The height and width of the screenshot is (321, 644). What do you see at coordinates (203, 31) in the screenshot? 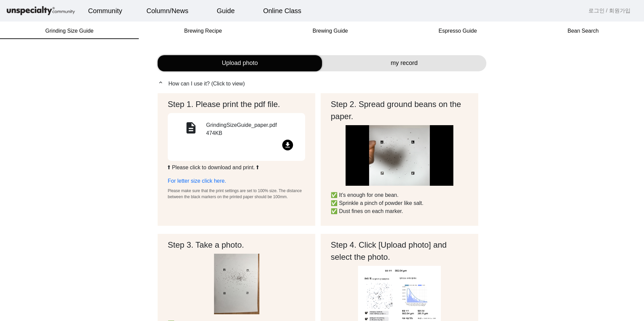
I see `span: Brewing Recipe` at bounding box center [203, 31].